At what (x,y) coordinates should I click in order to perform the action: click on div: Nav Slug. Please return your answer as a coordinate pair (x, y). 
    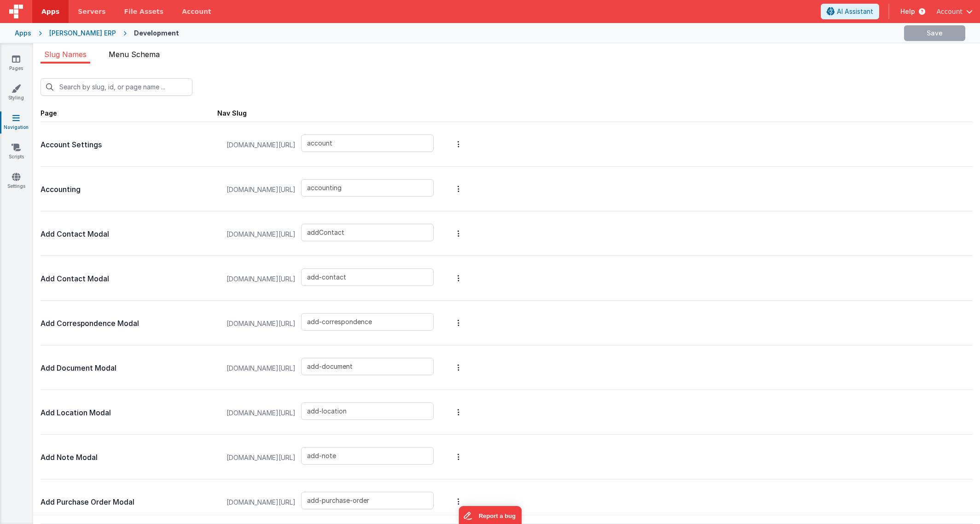
    Looking at the image, I should click on (232, 113).